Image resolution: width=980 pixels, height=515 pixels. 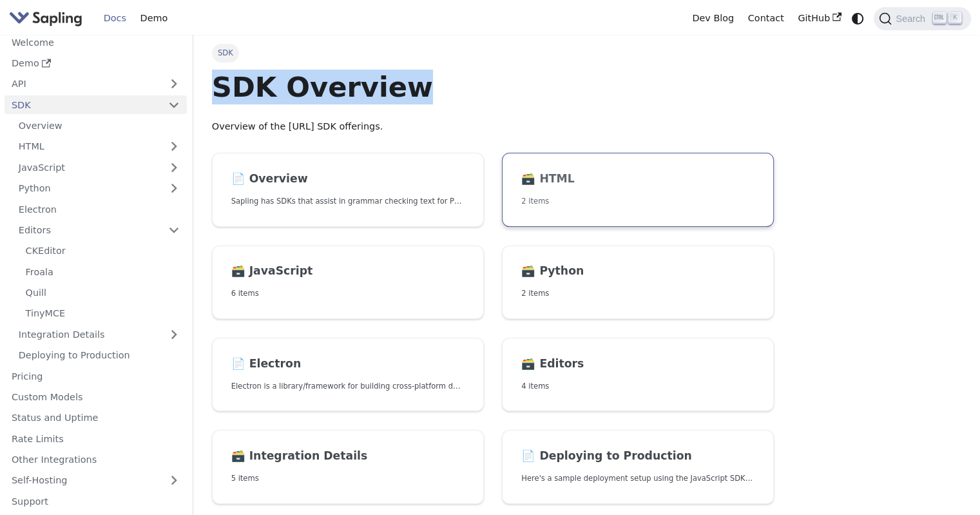 I want to click on a: Rate Limits, so click(x=96, y=438).